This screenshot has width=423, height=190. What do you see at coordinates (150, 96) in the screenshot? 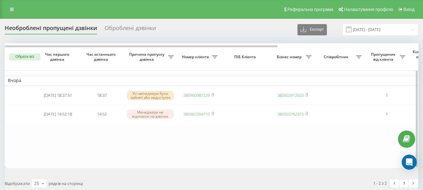
I see `div: Усі менеджери були зайняті або недоступні` at bounding box center [150, 96].